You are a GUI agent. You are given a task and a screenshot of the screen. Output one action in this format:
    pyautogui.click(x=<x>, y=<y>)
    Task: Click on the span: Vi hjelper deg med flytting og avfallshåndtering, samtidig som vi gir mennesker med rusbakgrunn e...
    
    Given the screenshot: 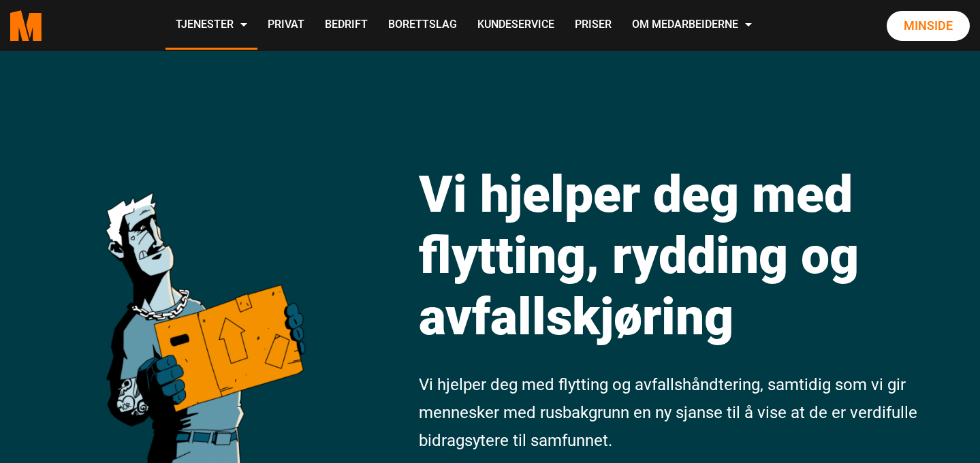 What is the action you would take?
    pyautogui.click(x=668, y=413)
    